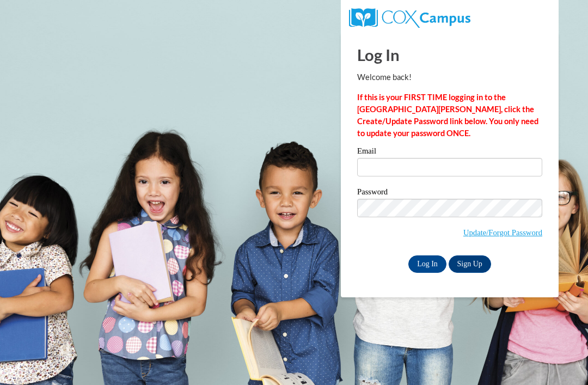  What do you see at coordinates (502, 232) in the screenshot?
I see `a: Update/Forgot Password` at bounding box center [502, 232].